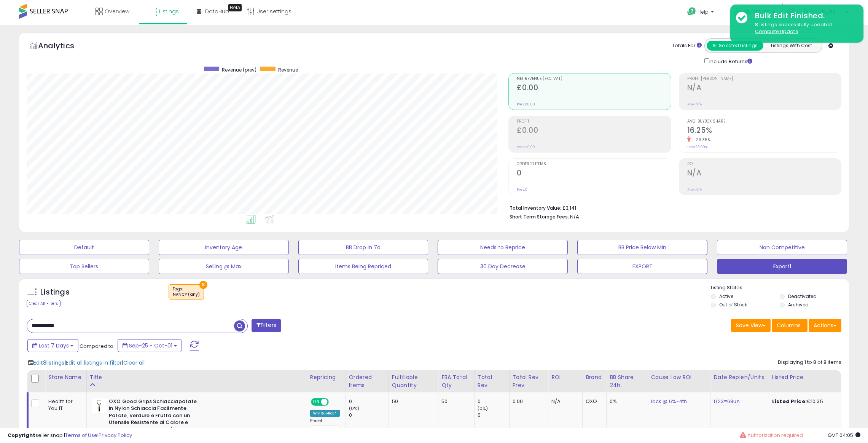  Describe the element at coordinates (825, 326) in the screenshot. I see `button: Actions` at that location.